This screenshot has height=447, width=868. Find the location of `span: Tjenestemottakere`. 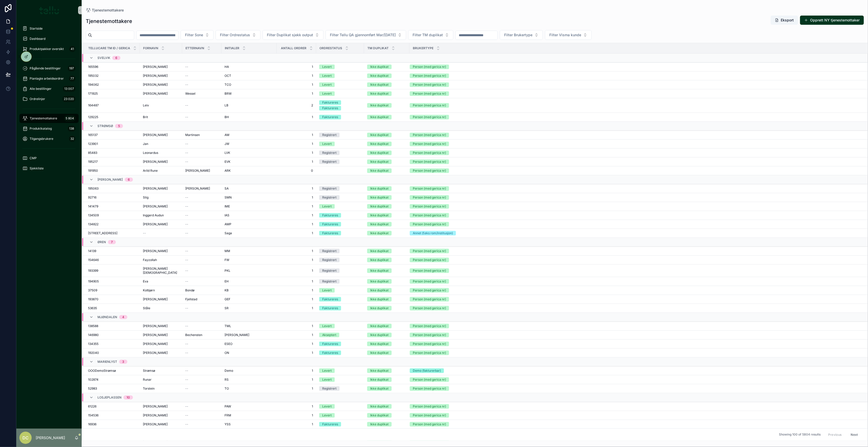

span: Tjenestemottakere is located at coordinates (108, 10).